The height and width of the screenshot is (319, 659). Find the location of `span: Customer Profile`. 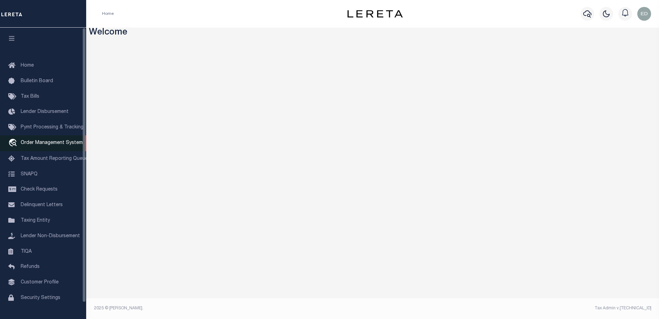

span: Customer Profile is located at coordinates (40, 282).